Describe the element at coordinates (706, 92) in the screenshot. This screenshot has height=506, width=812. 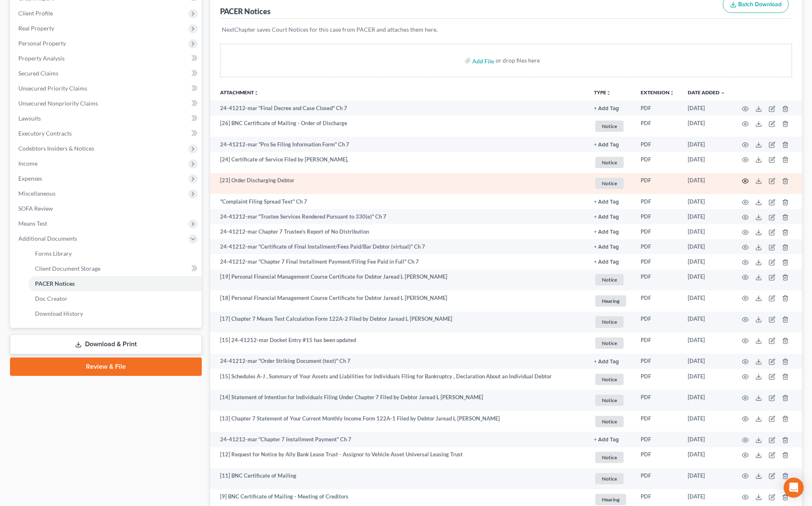
I see `a: Date Added expand_more` at that location.